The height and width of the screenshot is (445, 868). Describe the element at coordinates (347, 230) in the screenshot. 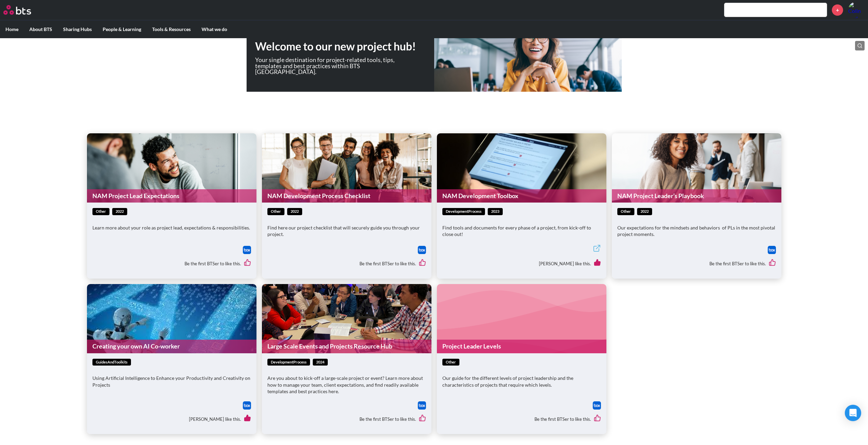

I see `p: Find here our project checklist that will securely guide you through your project.` at that location.